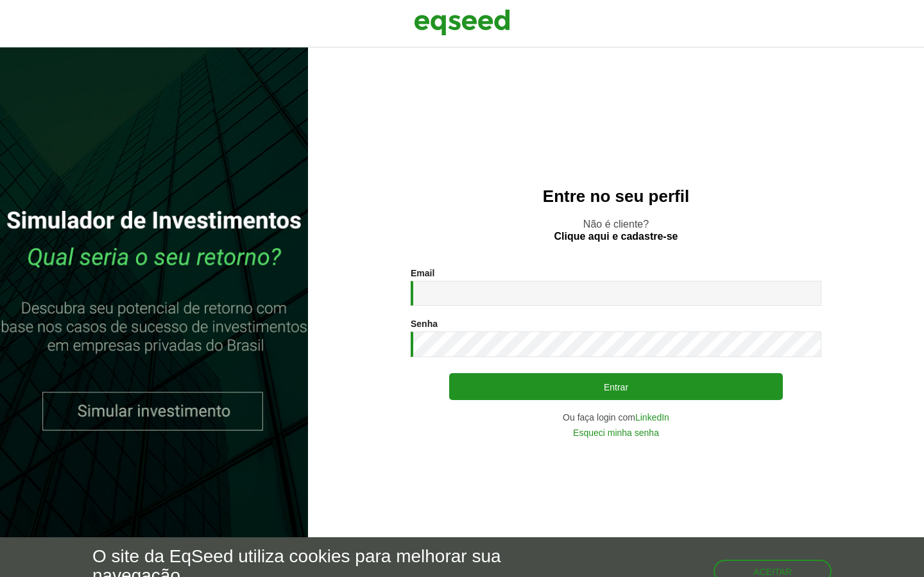  What do you see at coordinates (424, 324) in the screenshot?
I see `label: Senha` at bounding box center [424, 324].